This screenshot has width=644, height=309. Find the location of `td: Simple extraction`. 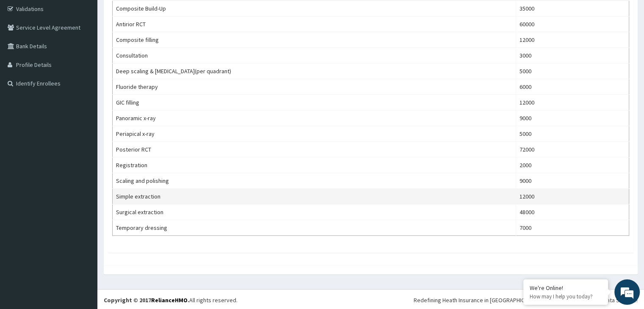

td: Simple extraction is located at coordinates (314, 196).